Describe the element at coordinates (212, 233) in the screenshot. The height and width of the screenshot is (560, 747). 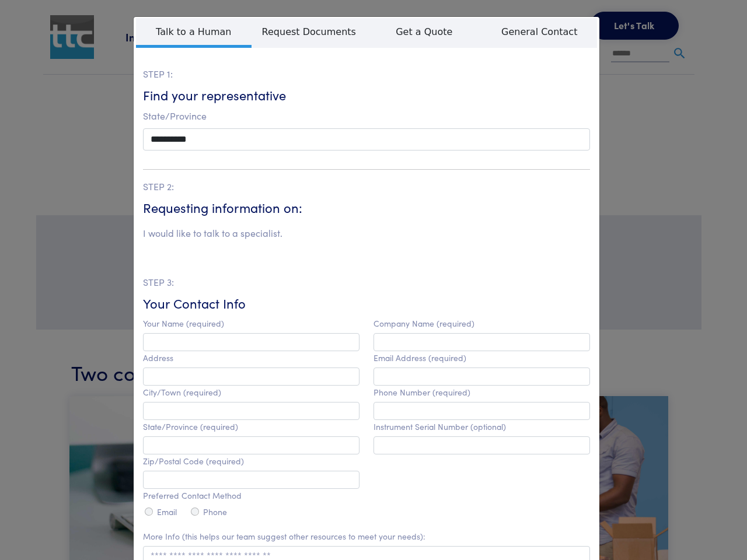
I see `li: I would like to talk to a specialist.` at that location.